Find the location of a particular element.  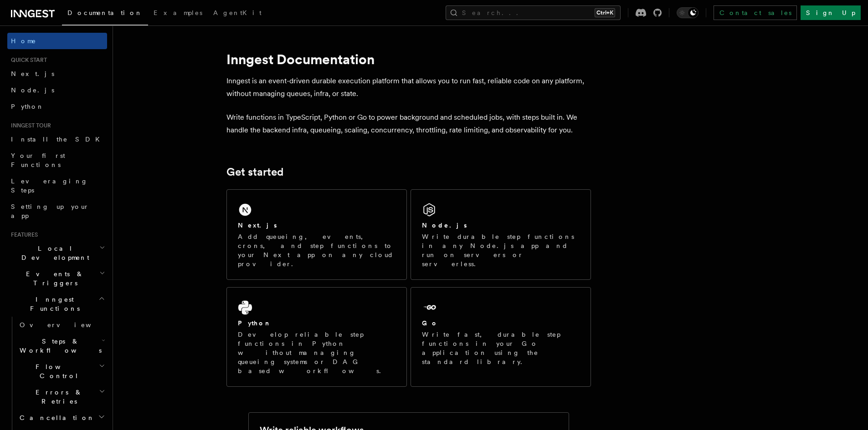

a: Documentation is located at coordinates (104, 14).